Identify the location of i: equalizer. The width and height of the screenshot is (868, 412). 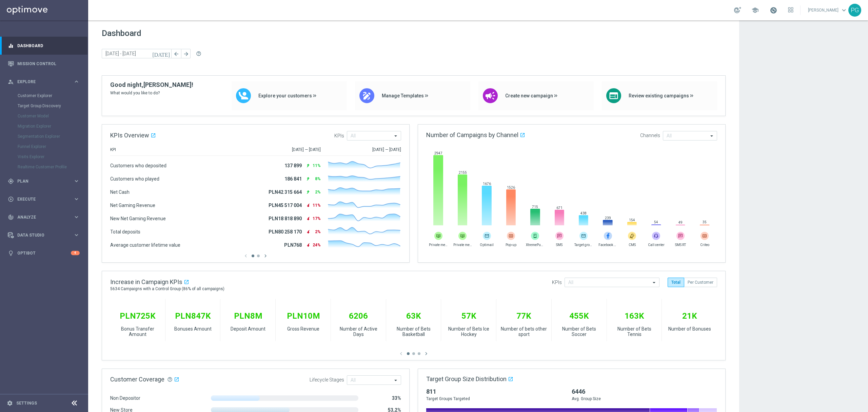
(11, 46).